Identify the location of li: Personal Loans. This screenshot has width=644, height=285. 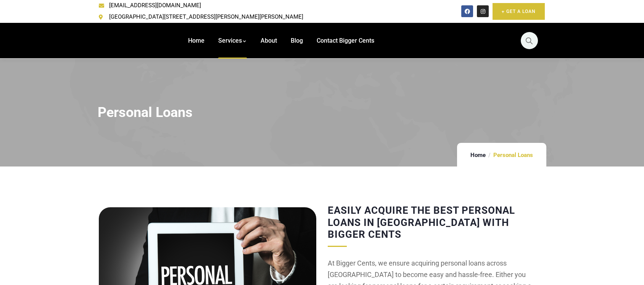
(513, 155).